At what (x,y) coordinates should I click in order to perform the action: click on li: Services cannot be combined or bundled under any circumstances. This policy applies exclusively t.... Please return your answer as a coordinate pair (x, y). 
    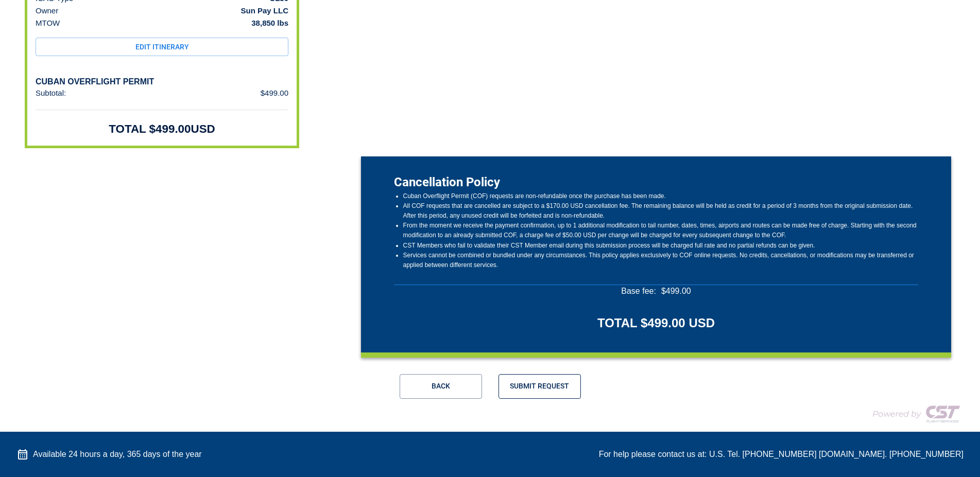
    Looking at the image, I should click on (660, 260).